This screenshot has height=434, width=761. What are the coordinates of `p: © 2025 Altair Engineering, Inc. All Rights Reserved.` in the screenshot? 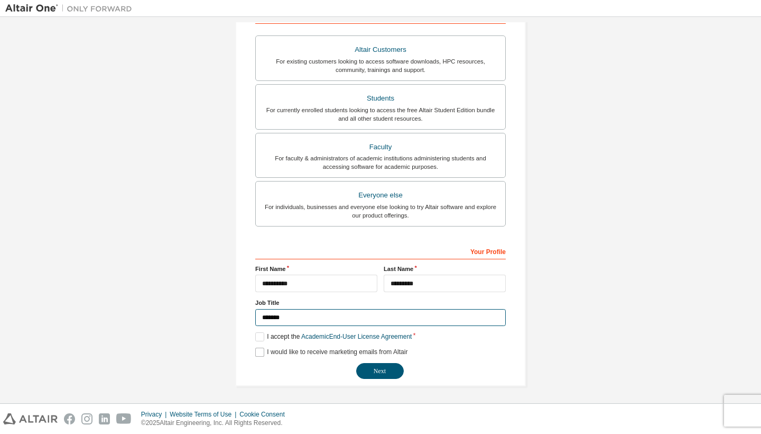 It's located at (216, 422).